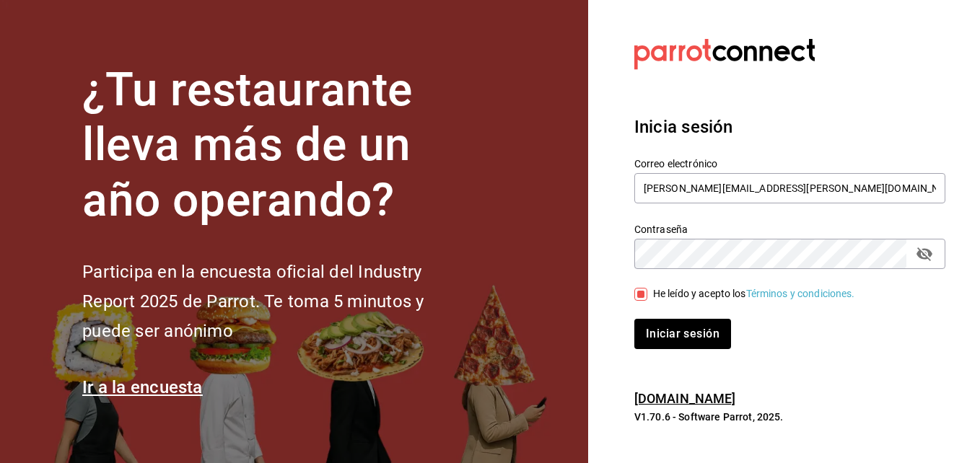  What do you see at coordinates (925, 254) in the screenshot?
I see `button: Campo de contraseña` at bounding box center [925, 254].